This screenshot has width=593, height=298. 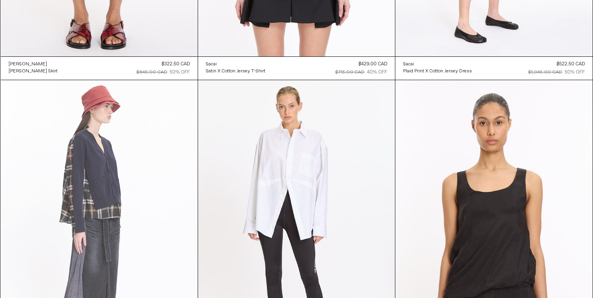 I want to click on div: $522.50 CAD, so click(x=570, y=64).